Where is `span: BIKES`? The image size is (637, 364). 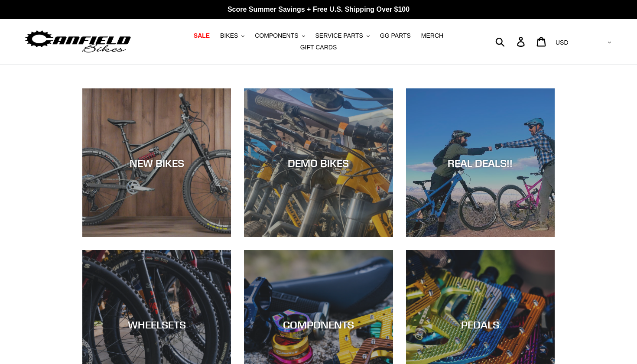
span: BIKES is located at coordinates (229, 36).